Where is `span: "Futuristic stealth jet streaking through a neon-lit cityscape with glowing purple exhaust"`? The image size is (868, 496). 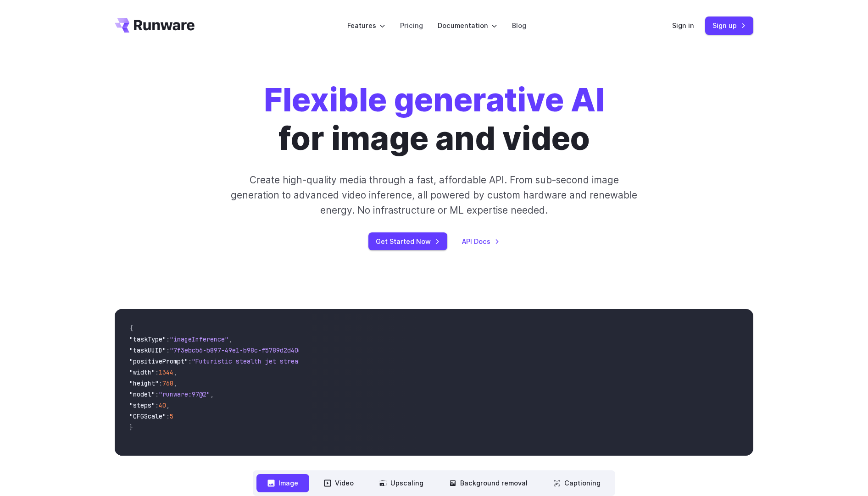 span: "Futuristic stealth jet streaking through a neon-lit cityscape with glowing purple exhaust" is located at coordinates (359, 361).